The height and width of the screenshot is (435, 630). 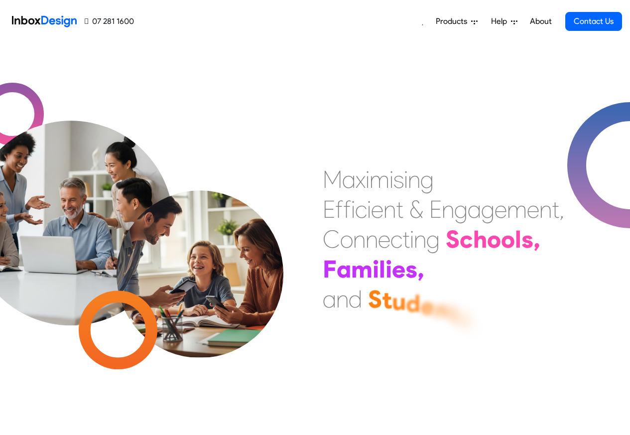 What do you see at coordinates (200, 253) in the screenshot?
I see `img: parents_with_child.png` at bounding box center [200, 253].